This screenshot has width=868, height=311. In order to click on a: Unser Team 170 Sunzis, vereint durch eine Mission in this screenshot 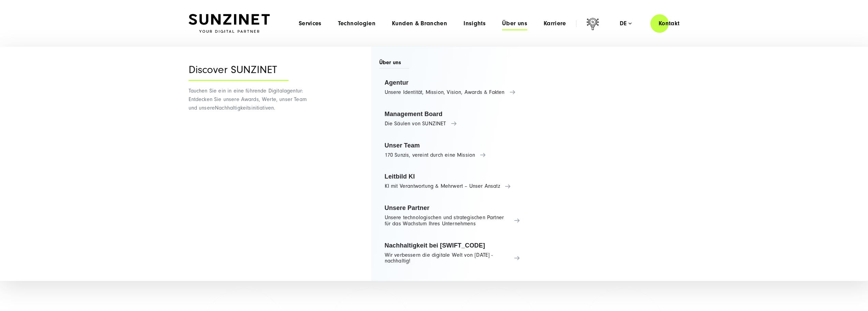, I will do `click(453, 151)`.